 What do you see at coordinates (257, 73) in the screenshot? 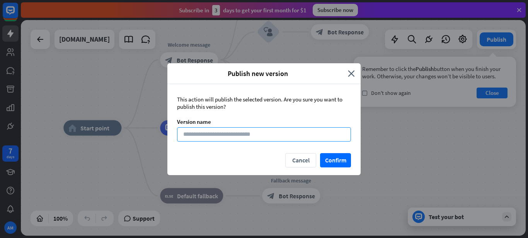
I see `span: Publish new version` at bounding box center [257, 73].